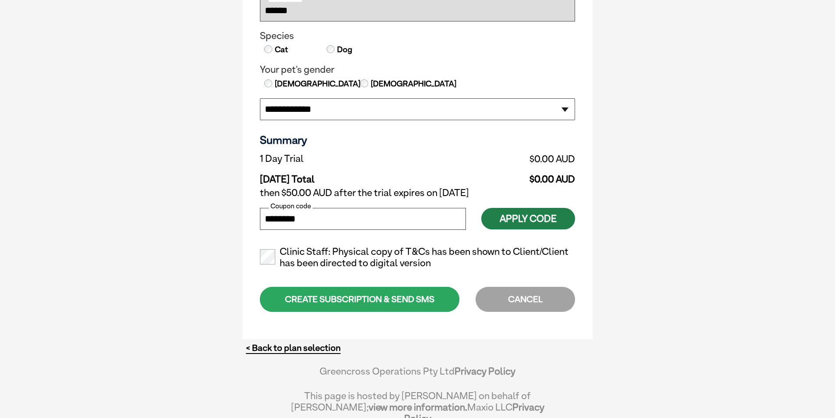 Image resolution: width=835 pixels, height=418 pixels. Describe the element at coordinates (417, 375) in the screenshot. I see `div: Greencross Operations Pty Ltd` at that location.